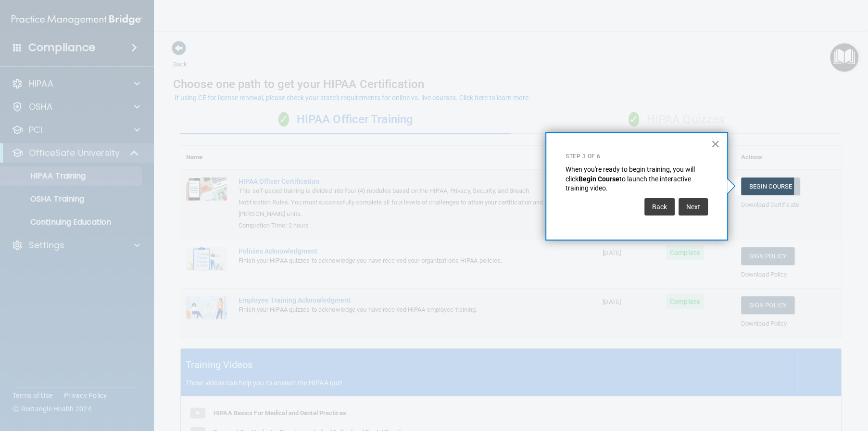  I want to click on a: Begin Course, so click(770, 186).